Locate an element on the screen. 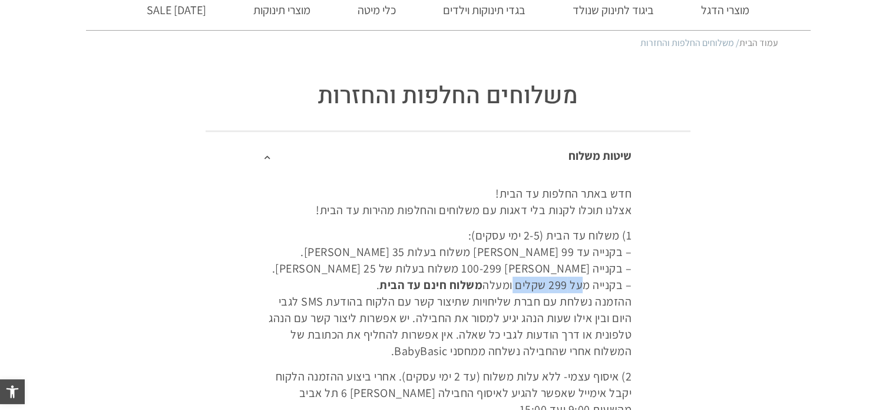 The height and width of the screenshot is (410, 896). div: שיטות משלוח is located at coordinates (448, 154).